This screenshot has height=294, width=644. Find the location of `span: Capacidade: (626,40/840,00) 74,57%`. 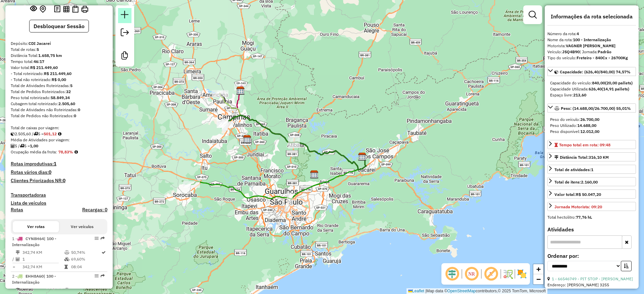

span: Capacidade: (626,40/840,00) 74,57% is located at coordinates (595, 72).